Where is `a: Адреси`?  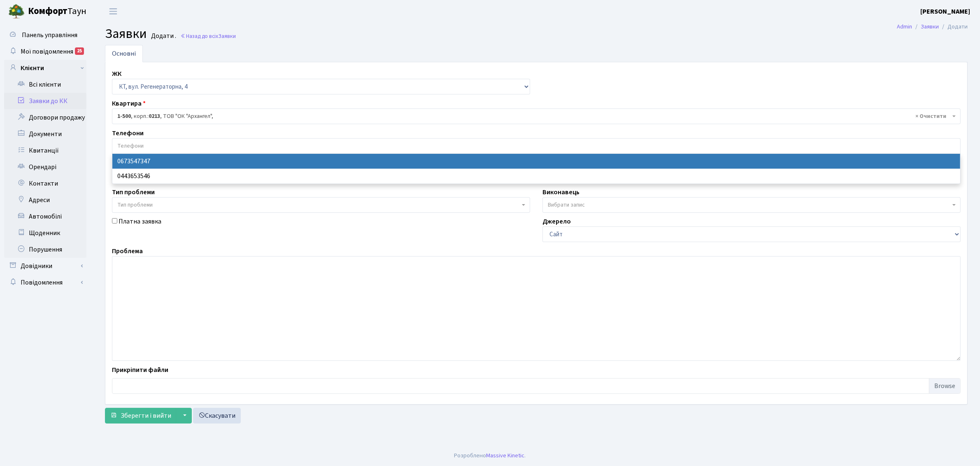 a: Адреси is located at coordinates (45, 200).